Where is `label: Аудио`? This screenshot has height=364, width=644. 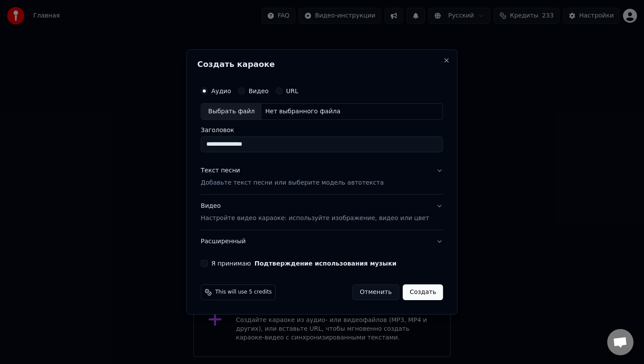 label: Аудио is located at coordinates (221, 91).